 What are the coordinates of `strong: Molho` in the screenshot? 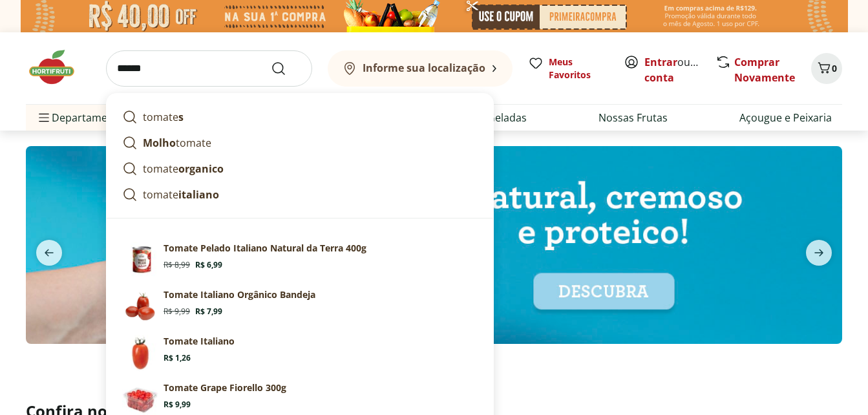 It's located at (159, 143).